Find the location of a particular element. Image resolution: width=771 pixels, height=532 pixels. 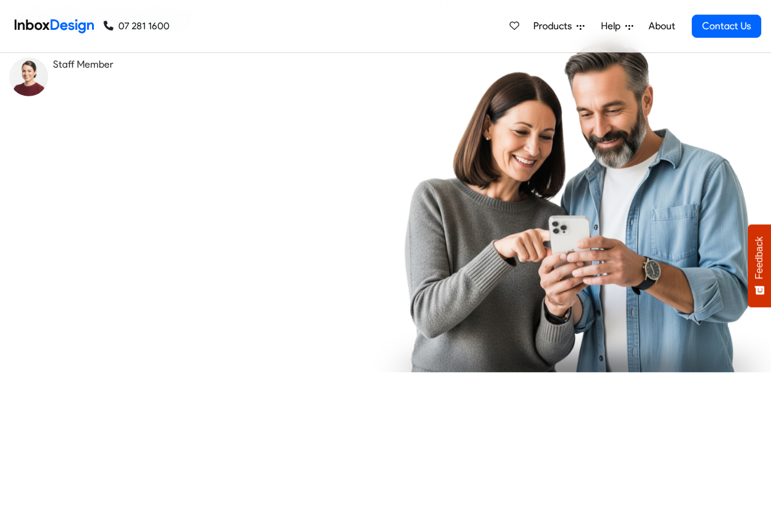

div: Staff Member is located at coordinates (215, 64).